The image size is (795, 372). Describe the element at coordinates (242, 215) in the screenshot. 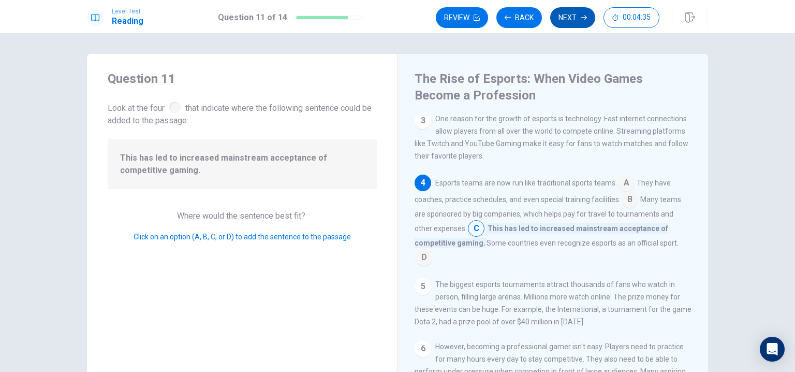

I see `span: Where would the sentence best fit?` at that location.